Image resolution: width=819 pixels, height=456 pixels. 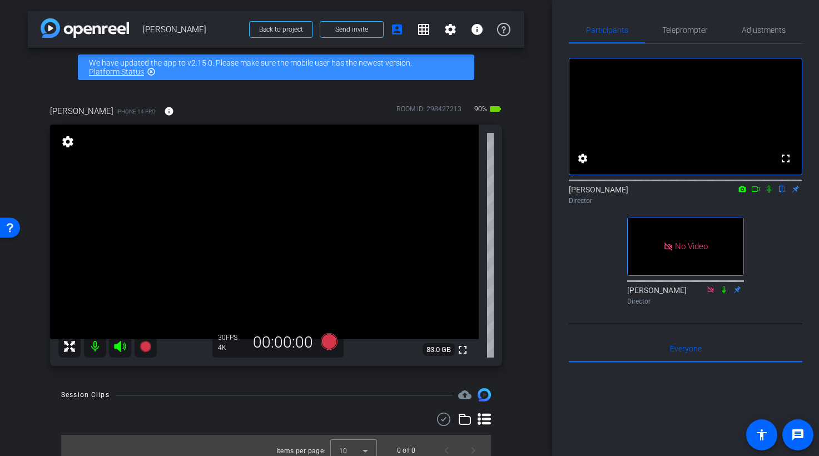 What do you see at coordinates (798, 435) in the screenshot?
I see `mat-icon: message` at bounding box center [798, 435].